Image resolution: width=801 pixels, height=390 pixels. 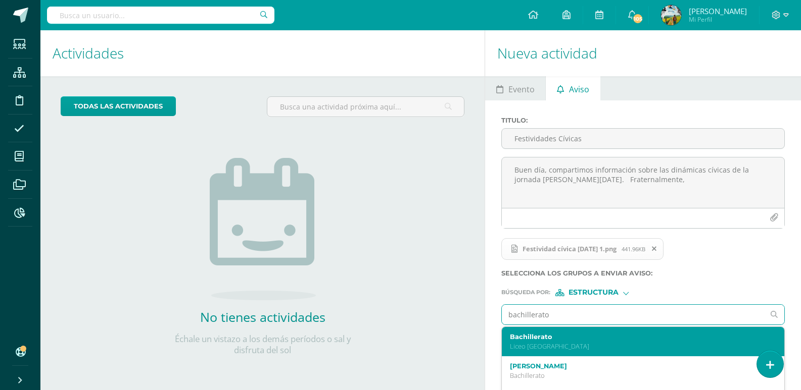 I want to click on p: Échale un vistazo a los demás períodos o sal y disfruta del sol, so click(x=263, y=345).